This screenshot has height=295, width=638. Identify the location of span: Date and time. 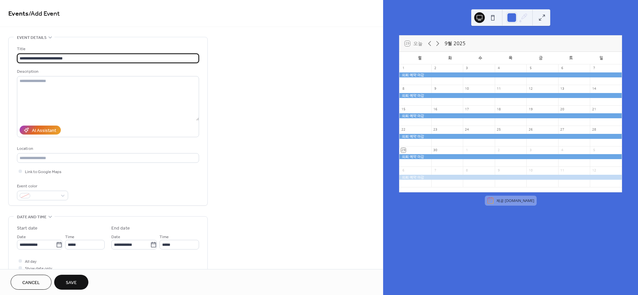
(32, 217).